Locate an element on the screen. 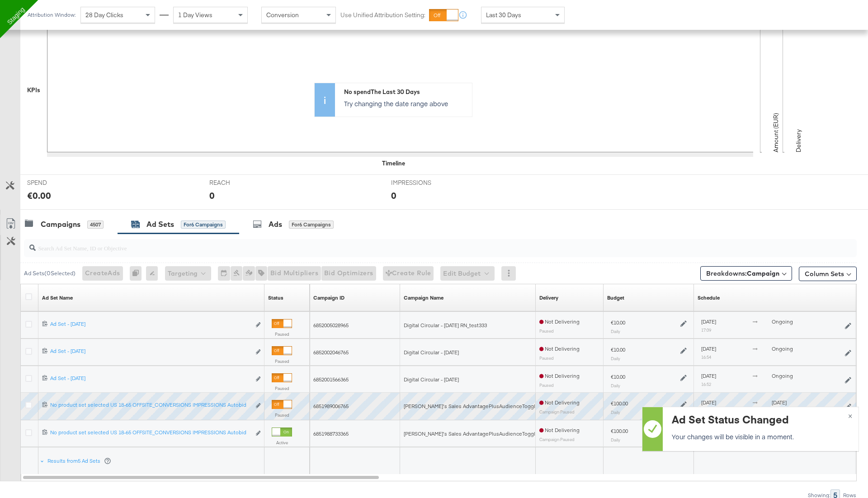 This screenshot has width=868, height=498. span: Conversion is located at coordinates (282, 15).